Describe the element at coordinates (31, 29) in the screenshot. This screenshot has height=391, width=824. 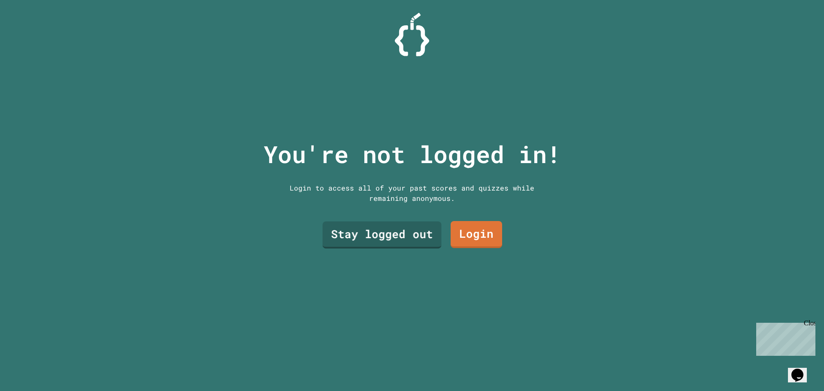
I see `div: Chat with us now!Close` at that location.